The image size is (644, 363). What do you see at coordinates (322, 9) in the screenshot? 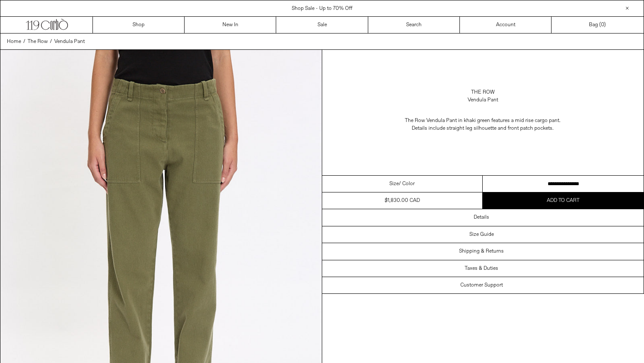
I see `a: Shop Sale - Up to 70% Off` at bounding box center [322, 9].